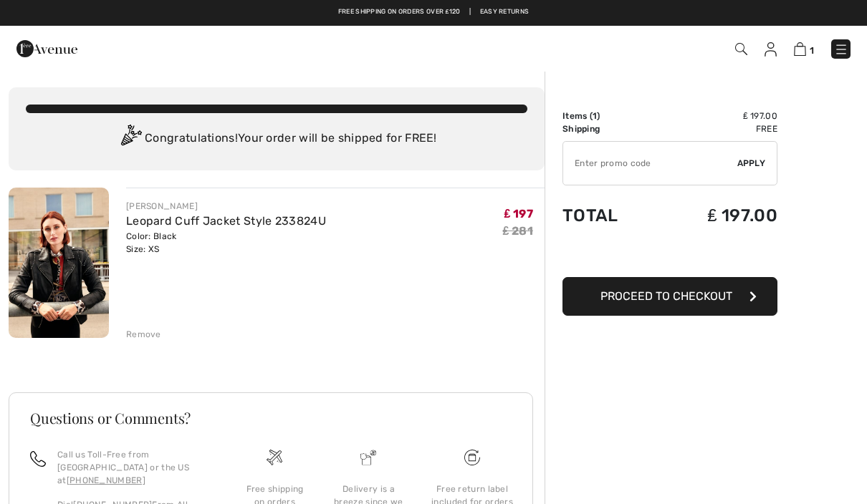 The image size is (867, 504). Describe the element at coordinates (38, 459) in the screenshot. I see `img: call` at that location.